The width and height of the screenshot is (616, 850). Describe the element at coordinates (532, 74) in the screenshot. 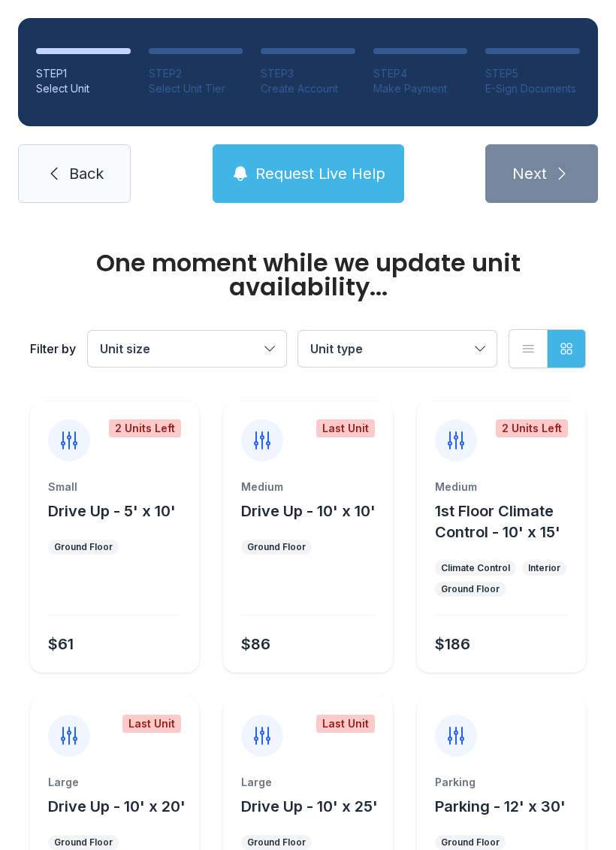

I see `div: STEP 5` at that location.